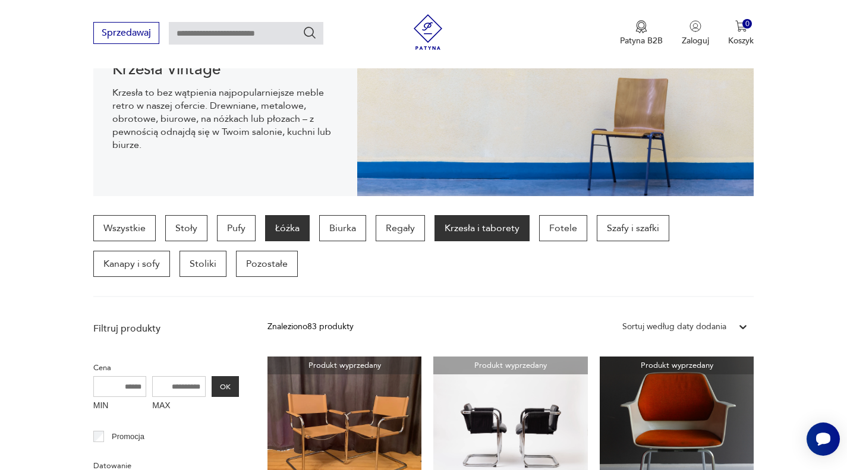 This screenshot has height=470, width=847. What do you see at coordinates (126, 33) in the screenshot?
I see `button: Sprzedawaj` at bounding box center [126, 33].